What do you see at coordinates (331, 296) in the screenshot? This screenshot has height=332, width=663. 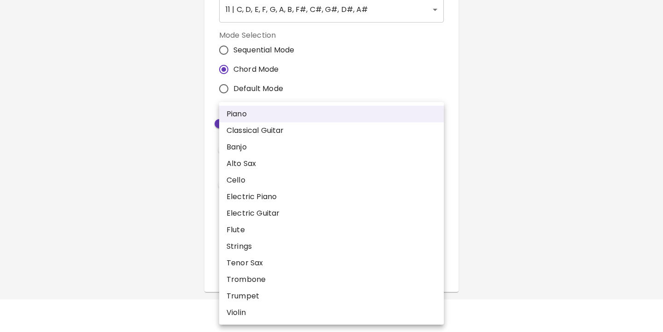 I see `li: Trumpet` at bounding box center [331, 296].